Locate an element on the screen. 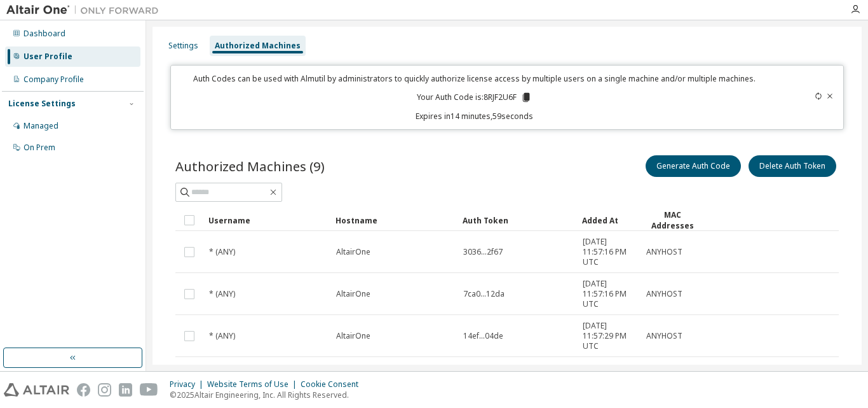  img: linkedin.svg is located at coordinates (125, 389).